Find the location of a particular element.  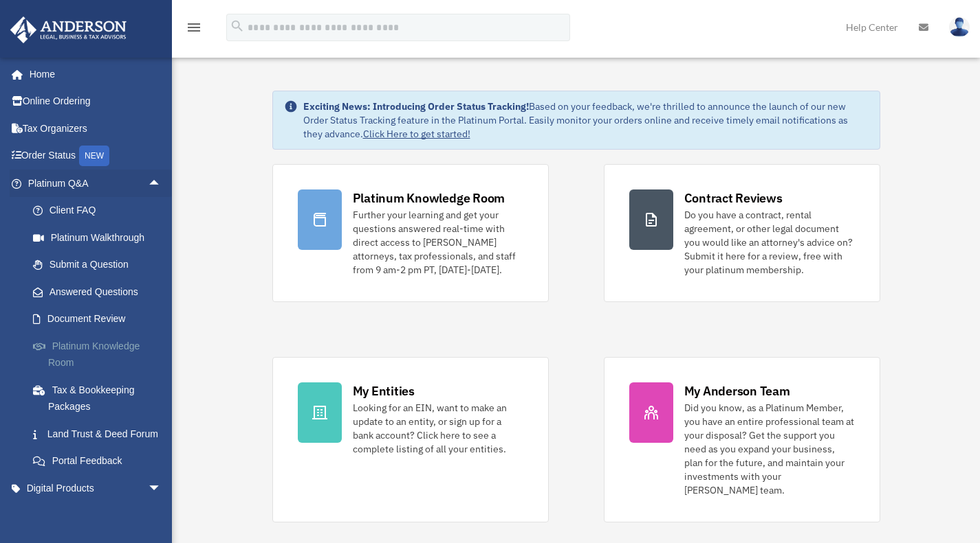

a: Digital Productsarrow_drop_down is located at coordinates (96, 488).